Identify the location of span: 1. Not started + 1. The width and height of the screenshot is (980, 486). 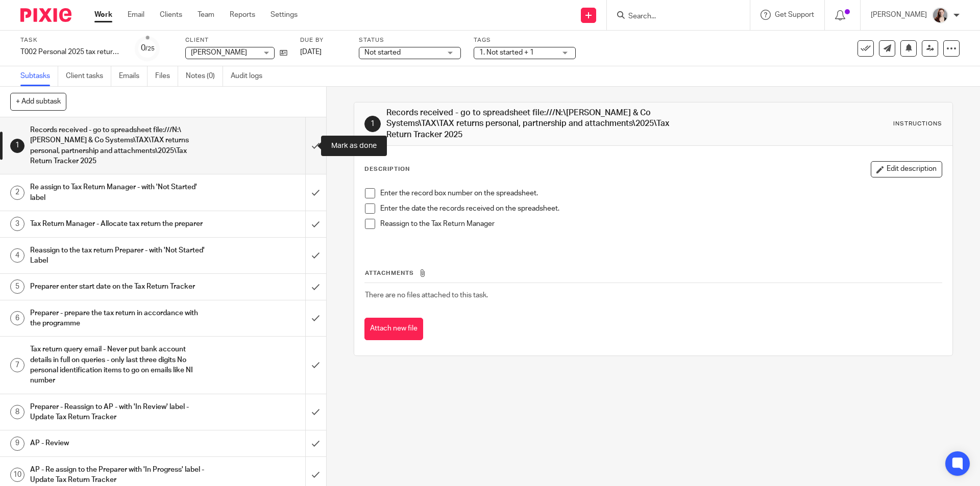
(506, 53).